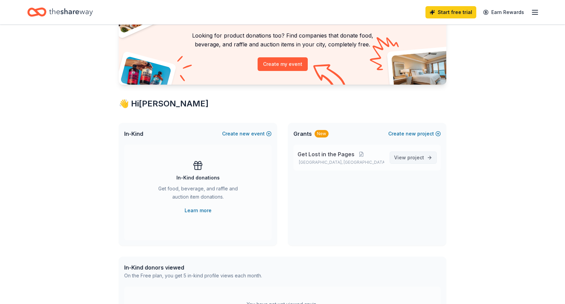 The image size is (565, 304). Describe the element at coordinates (414, 134) in the screenshot. I see `button: Createnewproject` at that location.